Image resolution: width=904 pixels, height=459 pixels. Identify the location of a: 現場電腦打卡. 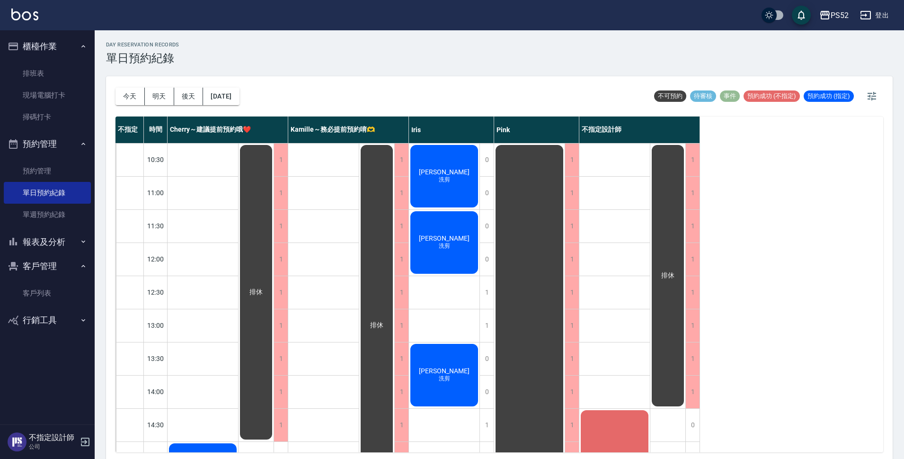
(47, 95).